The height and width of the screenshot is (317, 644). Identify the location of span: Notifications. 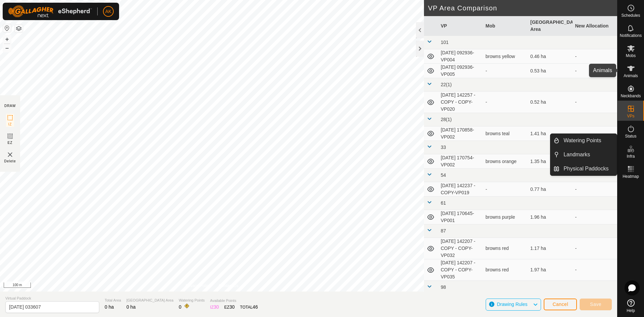
(630, 35).